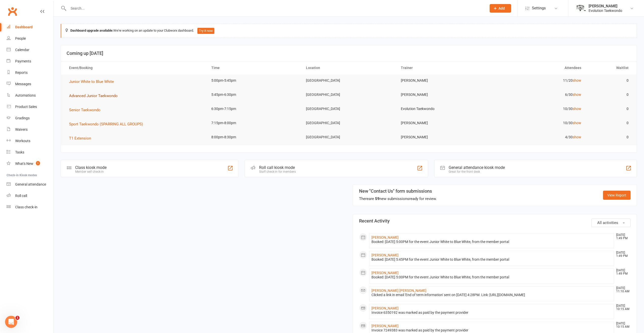  Describe the element at coordinates (501, 8) in the screenshot. I see `span: Add` at that location.